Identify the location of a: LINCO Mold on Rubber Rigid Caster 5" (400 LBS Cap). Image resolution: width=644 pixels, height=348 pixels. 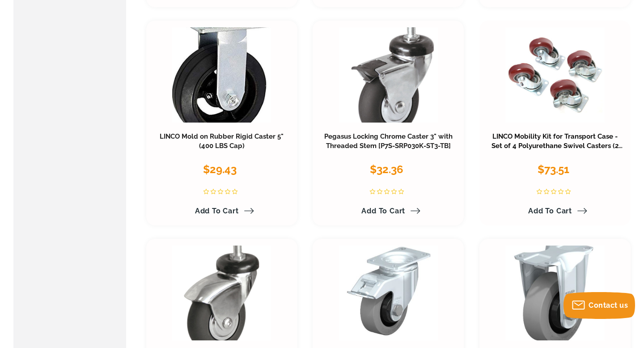
(222, 141).